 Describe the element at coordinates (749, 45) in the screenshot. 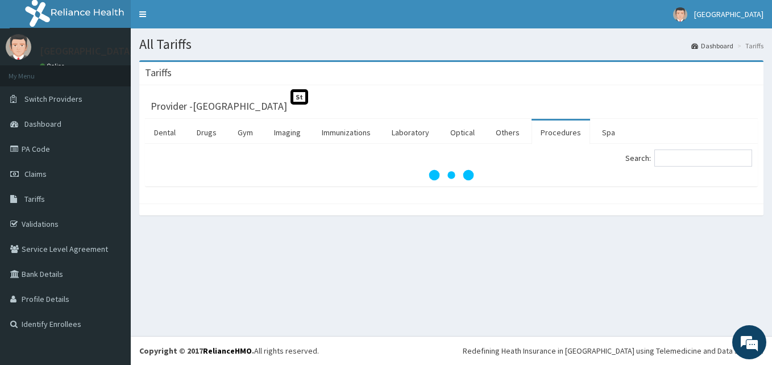

I see `li: Tariffs` at that location.